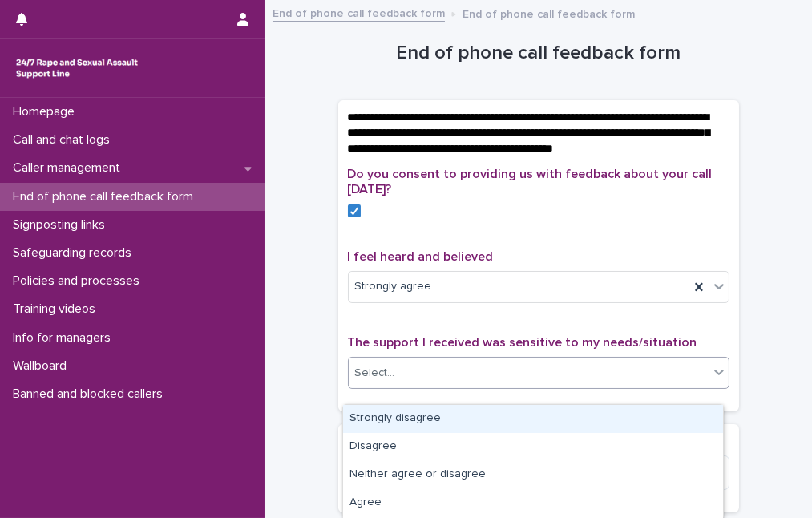 The height and width of the screenshot is (518, 812). Describe the element at coordinates (91, 394) in the screenshot. I see `p: Banned and blocked callers` at that location.